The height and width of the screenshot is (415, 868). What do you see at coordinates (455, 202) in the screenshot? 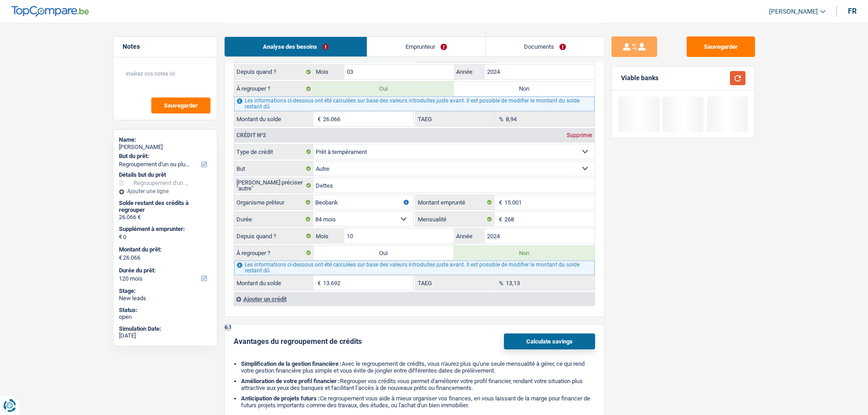
I see `label: Montant emprunté` at bounding box center [455, 202].